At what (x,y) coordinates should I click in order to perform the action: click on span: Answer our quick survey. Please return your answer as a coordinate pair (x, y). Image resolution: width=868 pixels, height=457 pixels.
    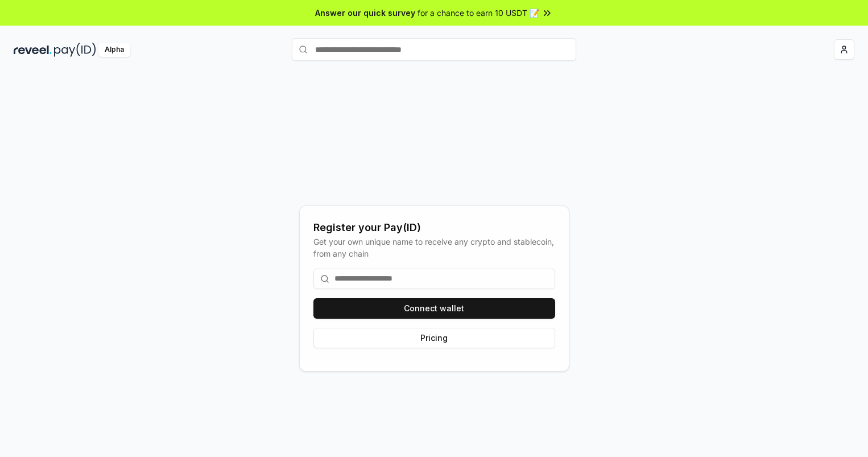
    Looking at the image, I should click on (366, 13).